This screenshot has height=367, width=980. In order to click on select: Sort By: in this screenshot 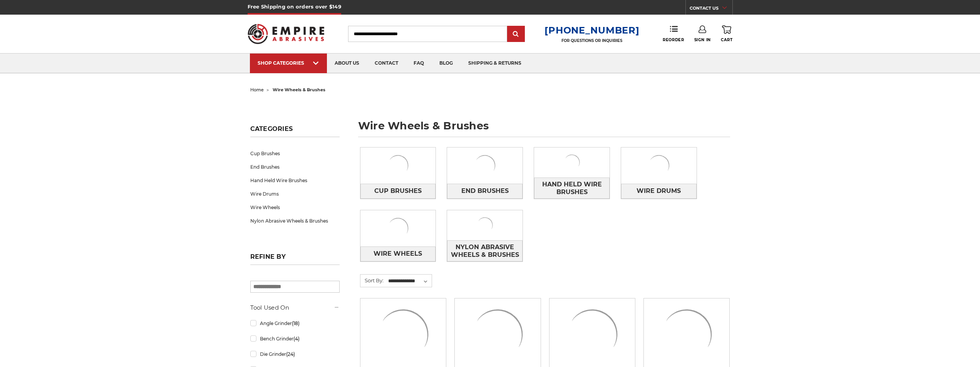, I will do `click(410, 281)`.